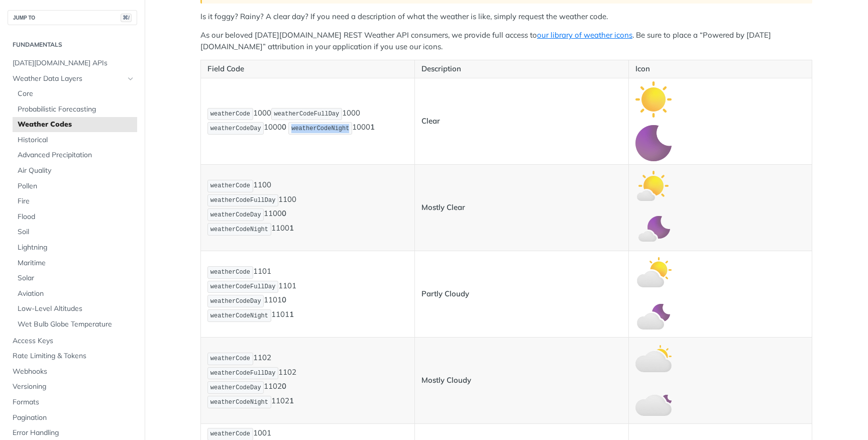  What do you see at coordinates (76, 217) in the screenshot?
I see `span: Flood` at bounding box center [76, 217].